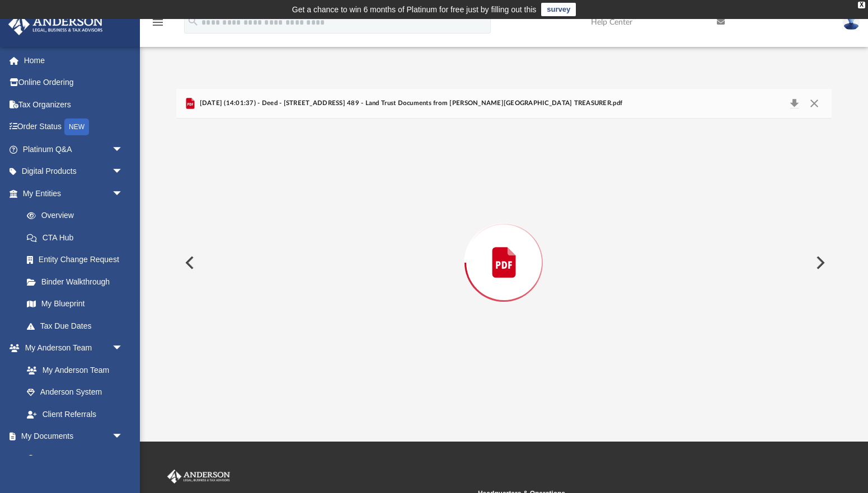  What do you see at coordinates (74, 105) in the screenshot?
I see `a: Tax Organizers` at bounding box center [74, 105].